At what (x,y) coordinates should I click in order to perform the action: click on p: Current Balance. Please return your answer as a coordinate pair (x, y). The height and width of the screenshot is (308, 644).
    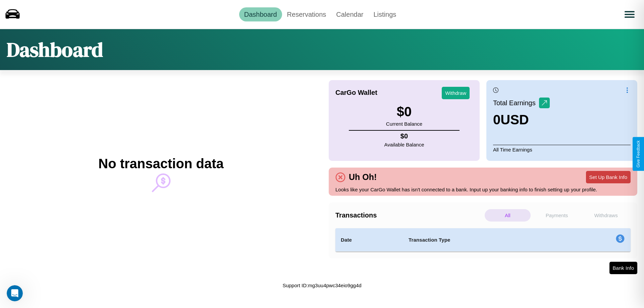
    Looking at the image, I should click on (404, 123).